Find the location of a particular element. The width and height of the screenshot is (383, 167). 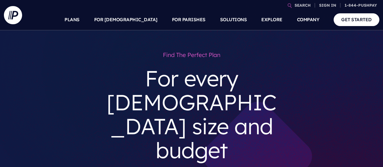

h1: Find the perfect plan is located at coordinates (192, 55).